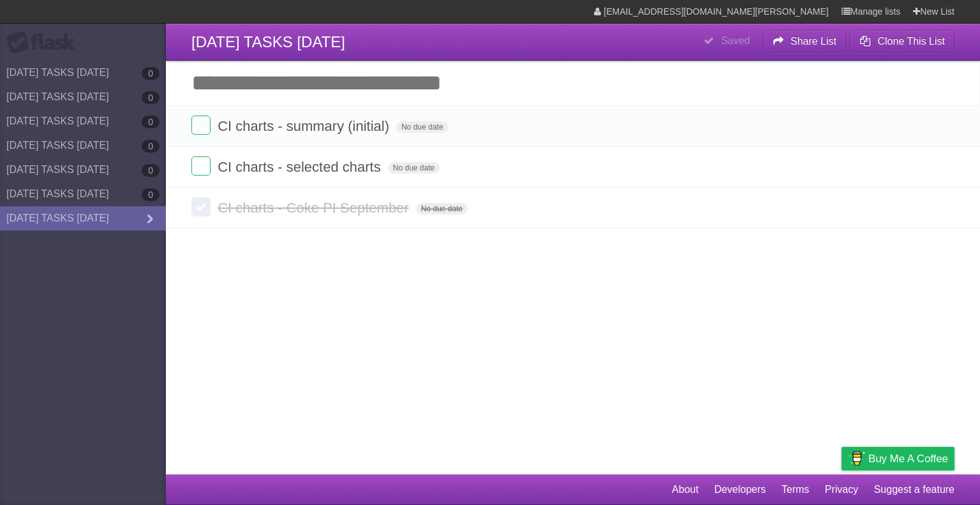 Image resolution: width=980 pixels, height=505 pixels. Describe the element at coordinates (685, 489) in the screenshot. I see `a: About` at that location.